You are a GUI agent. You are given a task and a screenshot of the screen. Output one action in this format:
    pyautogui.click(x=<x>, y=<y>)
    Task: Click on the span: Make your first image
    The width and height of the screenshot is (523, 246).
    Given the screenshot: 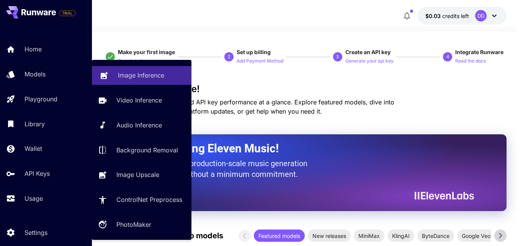 What is the action you would take?
    pyautogui.click(x=146, y=52)
    